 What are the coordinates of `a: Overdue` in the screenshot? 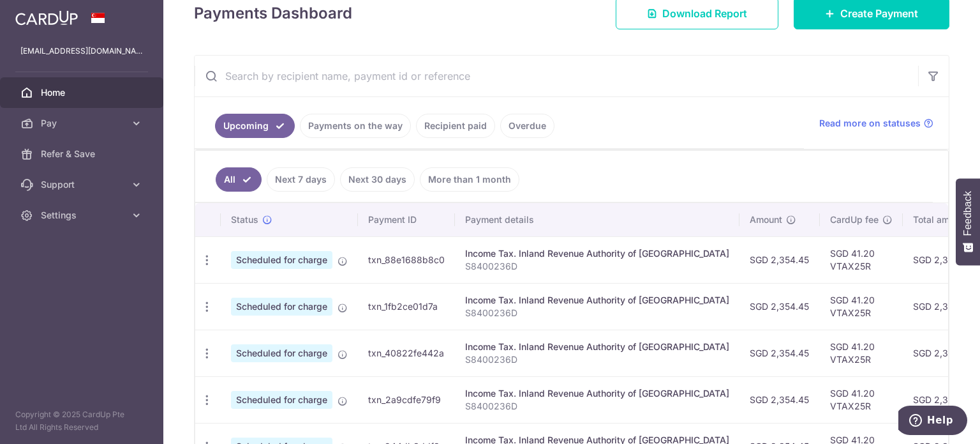 It's located at (527, 126).